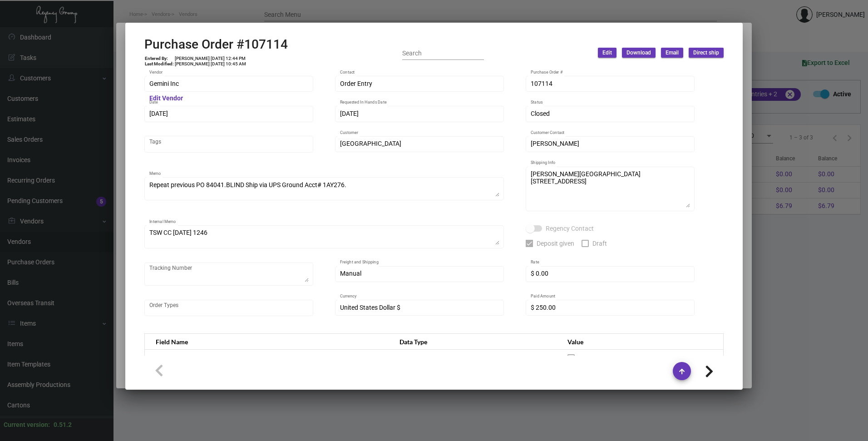  What do you see at coordinates (600, 243) in the screenshot?
I see `span: Draft` at bounding box center [600, 243].